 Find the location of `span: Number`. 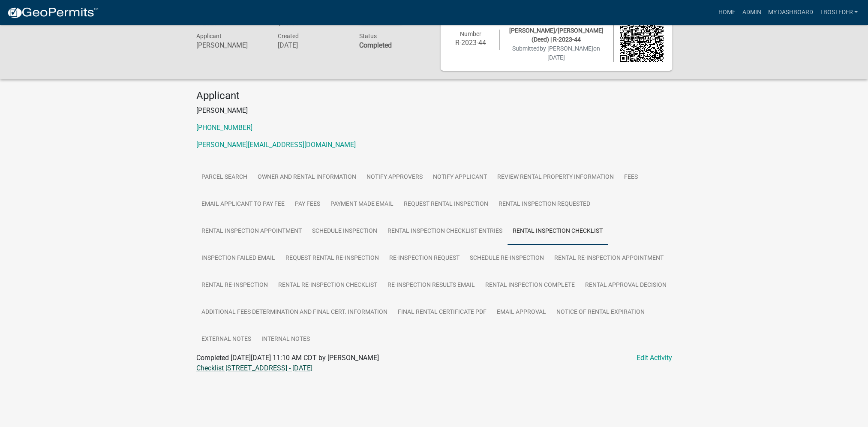

span: Number is located at coordinates (471, 34).